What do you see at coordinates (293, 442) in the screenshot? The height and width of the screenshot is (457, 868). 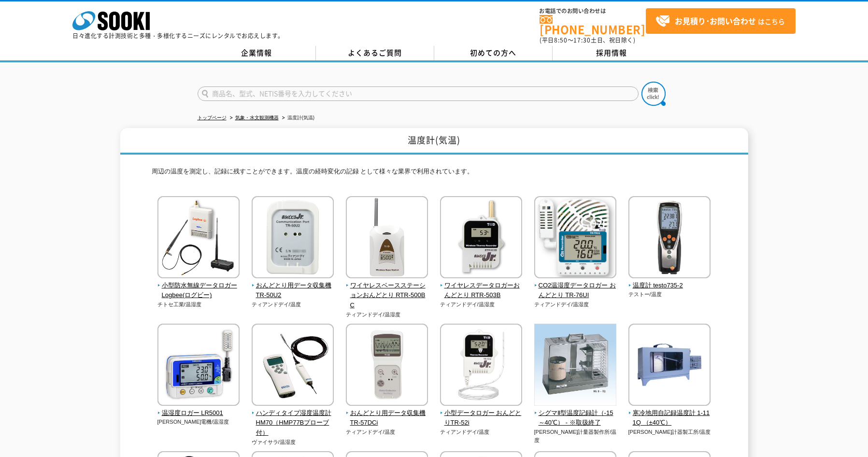 I see `p: ヴァイサラ/温湿度` at bounding box center [293, 442].